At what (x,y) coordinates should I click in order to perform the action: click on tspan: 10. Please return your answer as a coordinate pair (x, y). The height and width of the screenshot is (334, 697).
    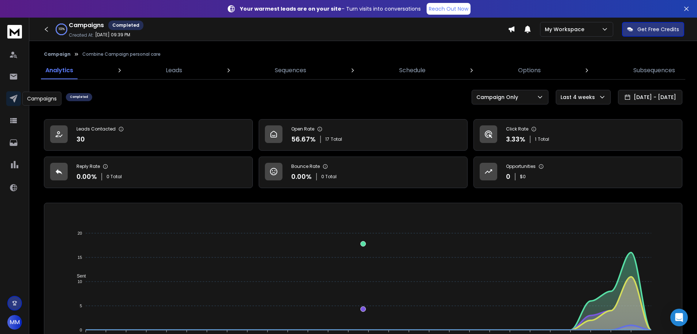
    Looking at the image, I should click on (80, 281).